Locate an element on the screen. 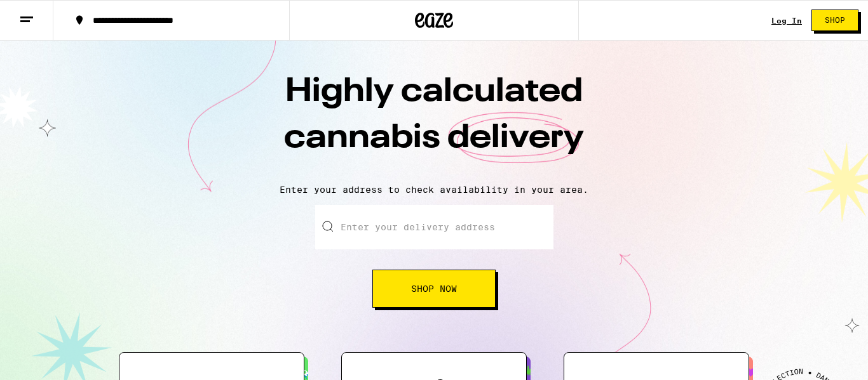 This screenshot has height=380, width=868. button: Shop is located at coordinates (835, 20).